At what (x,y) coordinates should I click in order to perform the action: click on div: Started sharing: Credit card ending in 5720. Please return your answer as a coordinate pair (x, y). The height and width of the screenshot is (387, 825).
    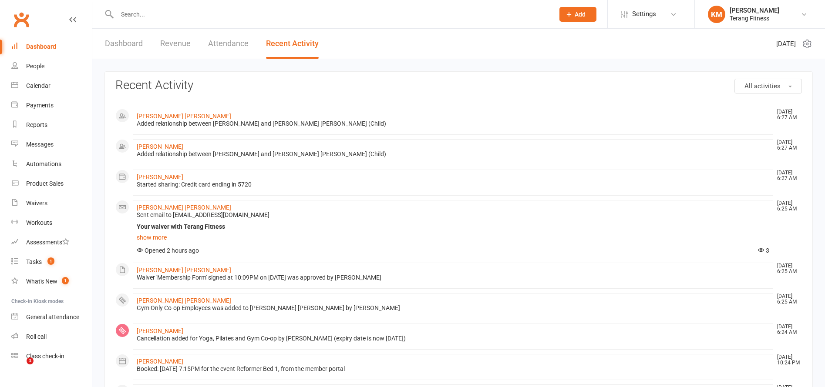
    Looking at the image, I should click on (453, 185).